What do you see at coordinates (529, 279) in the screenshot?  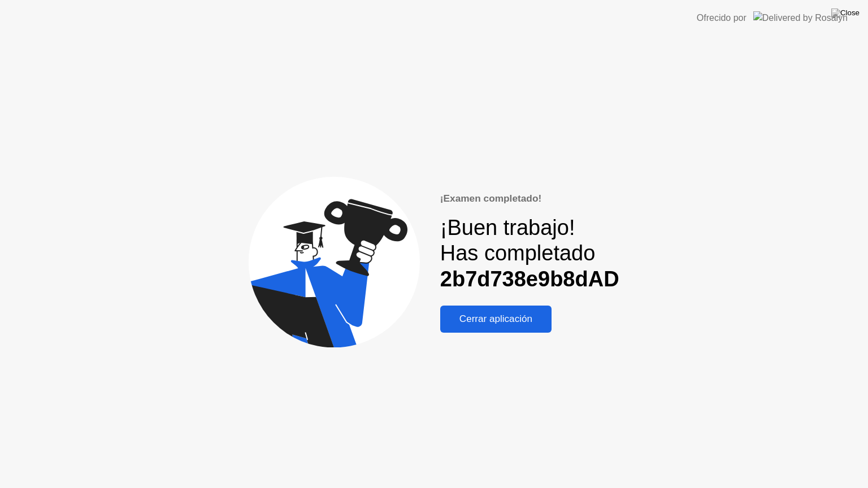 I see `b: 2b7d738e9b8dAD` at bounding box center [529, 279].